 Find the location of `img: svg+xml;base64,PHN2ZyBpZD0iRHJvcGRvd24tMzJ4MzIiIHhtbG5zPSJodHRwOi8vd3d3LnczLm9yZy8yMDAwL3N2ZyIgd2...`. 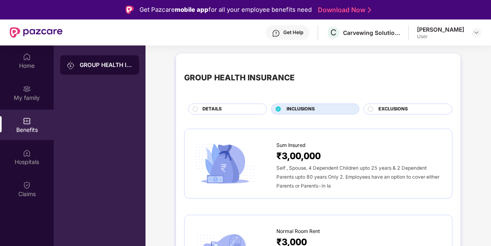

img: svg+xml;base64,PHN2ZyBpZD0iRHJvcGRvd24tMzJ4MzIiIHhtbG5zPSJodHRwOi8vd3d3LnczLm9yZy8yMDAwL3N2ZyIgd2... is located at coordinates (476, 33).